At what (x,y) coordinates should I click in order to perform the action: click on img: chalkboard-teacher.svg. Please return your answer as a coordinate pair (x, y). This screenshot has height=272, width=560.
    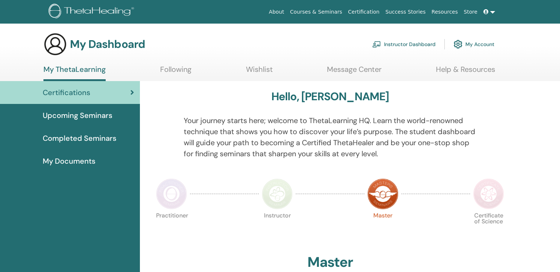
    Looking at the image, I should click on (377, 44).